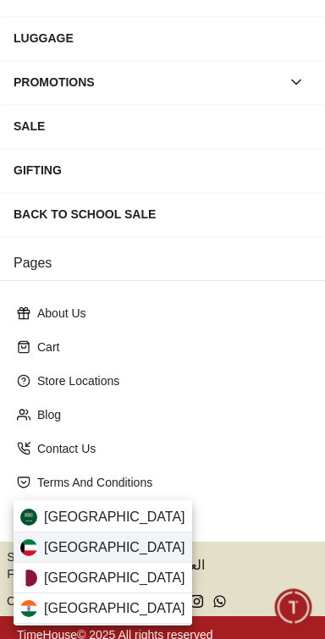 Image resolution: width=325 pixels, height=639 pixels. What do you see at coordinates (29, 578) in the screenshot?
I see `img: Qatar` at bounding box center [29, 578].